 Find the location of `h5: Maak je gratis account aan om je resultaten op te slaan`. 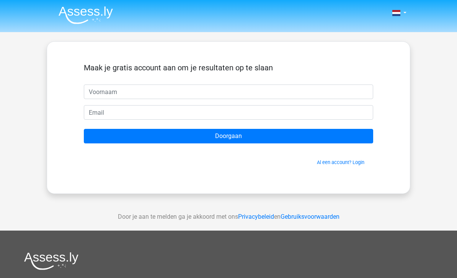

h5: Maak je gratis account aan om je resultaten op te slaan is located at coordinates (229, 68).